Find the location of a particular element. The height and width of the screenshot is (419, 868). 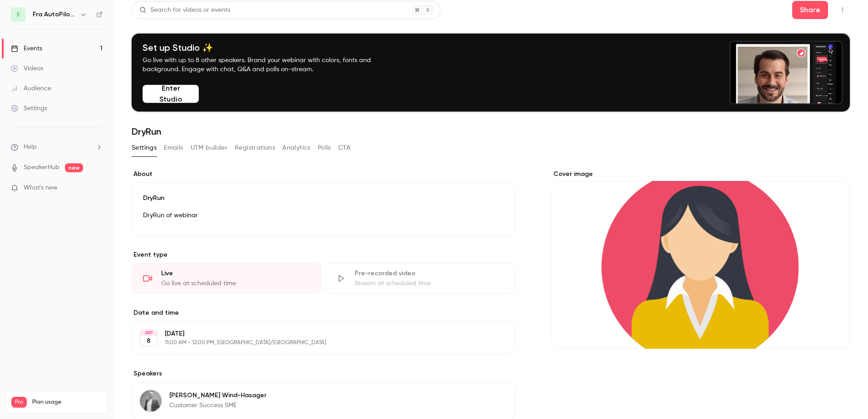

img: Jens Wind-Hasager is located at coordinates (151, 401).